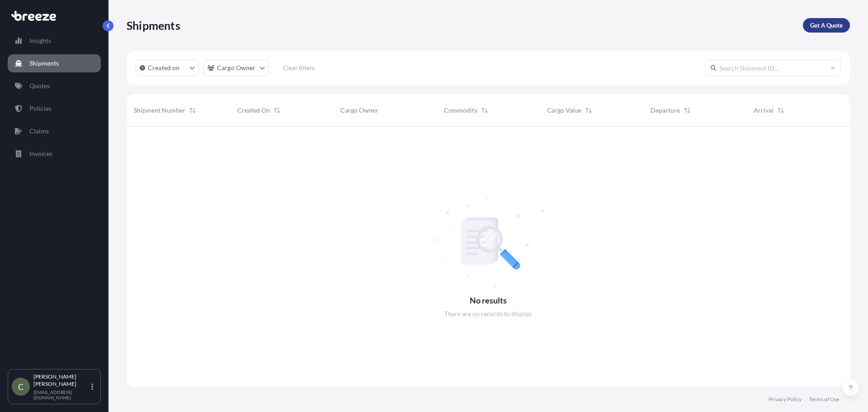  What do you see at coordinates (826, 25) in the screenshot?
I see `a: Get A Quote` at bounding box center [826, 25].